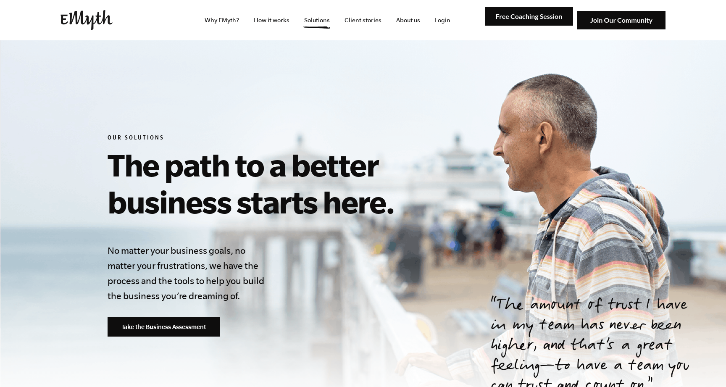 The image size is (726, 387). I want to click on h6: Our Solutions, so click(299, 139).